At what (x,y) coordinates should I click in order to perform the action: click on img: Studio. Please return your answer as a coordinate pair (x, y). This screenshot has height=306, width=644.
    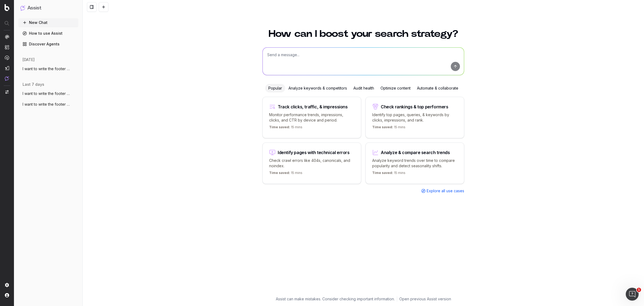
    Looking at the image, I should click on (7, 68).